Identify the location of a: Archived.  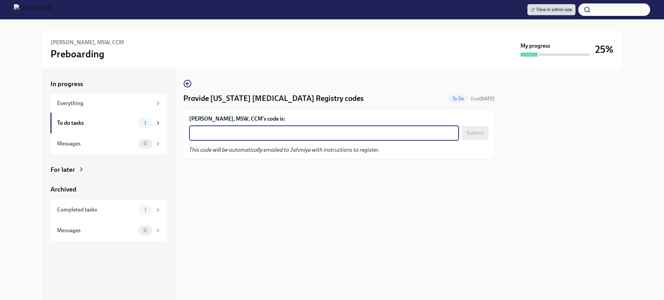
(109, 190).